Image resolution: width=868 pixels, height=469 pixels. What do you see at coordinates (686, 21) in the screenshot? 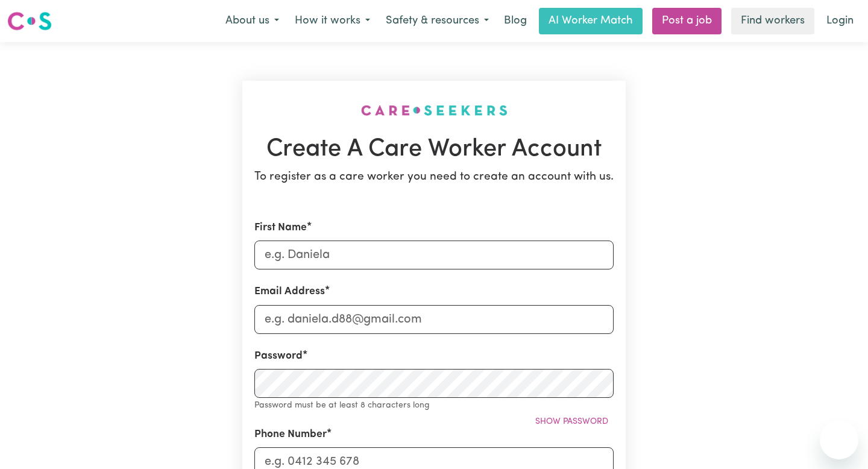
I see `a: Post a job` at bounding box center [686, 21].